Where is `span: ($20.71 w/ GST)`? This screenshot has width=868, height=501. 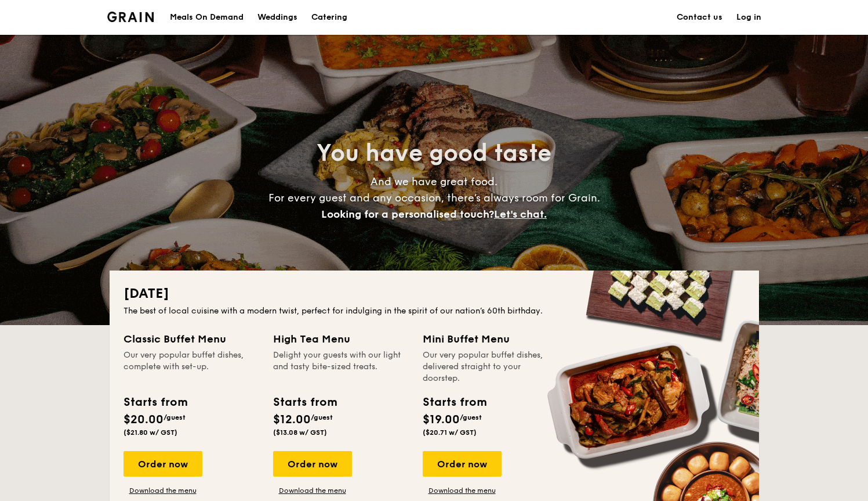
span: ($20.71 w/ GST) is located at coordinates (449, 432).